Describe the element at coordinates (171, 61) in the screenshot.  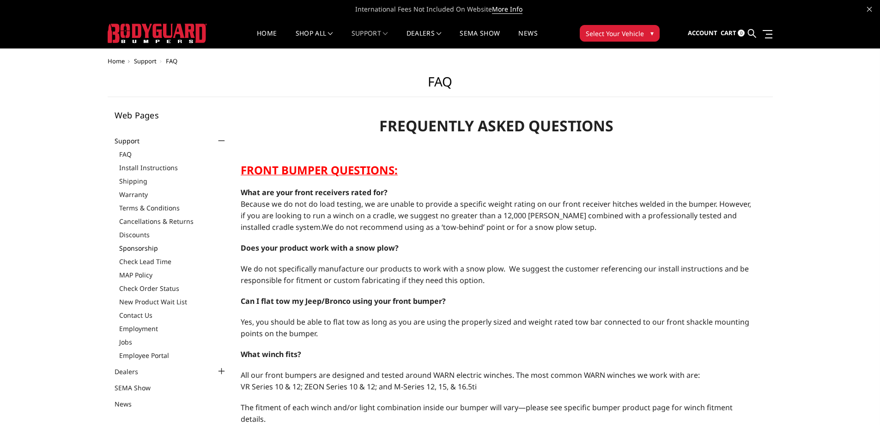
I see `span: FAQ` at that location.